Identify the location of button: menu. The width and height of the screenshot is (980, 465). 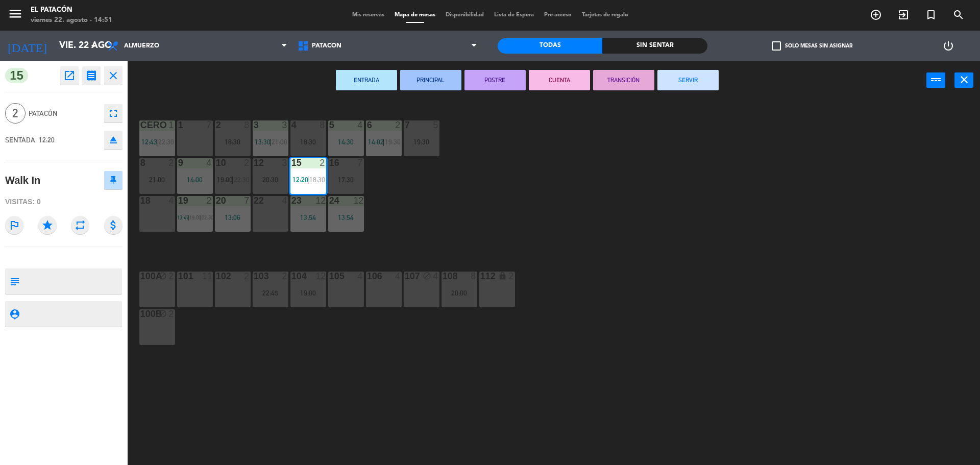
(15, 15).